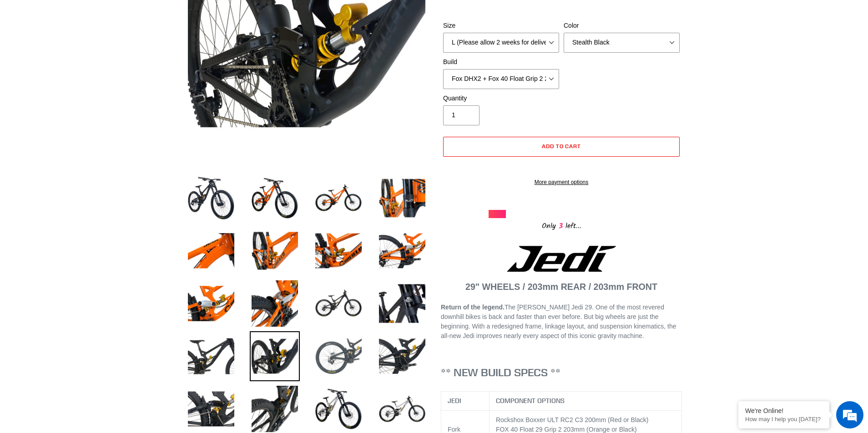 The width and height of the screenshot is (868, 433). What do you see at coordinates (784, 411) in the screenshot?
I see `div: We're Online!` at bounding box center [784, 411].